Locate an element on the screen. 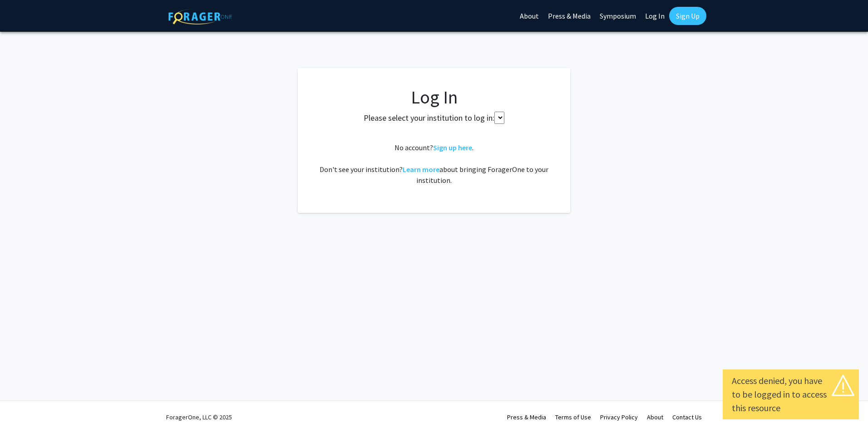  a: Sign up here is located at coordinates (452, 147).